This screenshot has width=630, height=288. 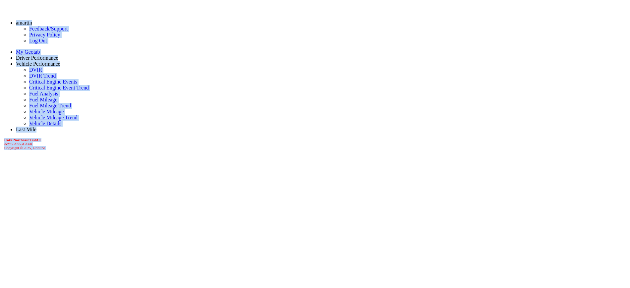 What do you see at coordinates (50, 105) in the screenshot?
I see `a: Fuel Mileage Trend` at bounding box center [50, 105].